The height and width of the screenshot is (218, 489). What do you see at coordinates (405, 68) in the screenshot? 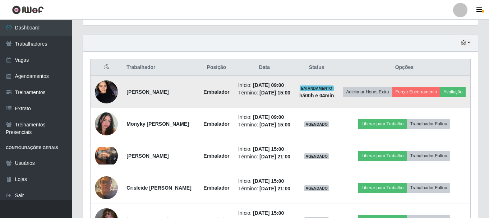
I see `th: Opções` at bounding box center [405, 68].